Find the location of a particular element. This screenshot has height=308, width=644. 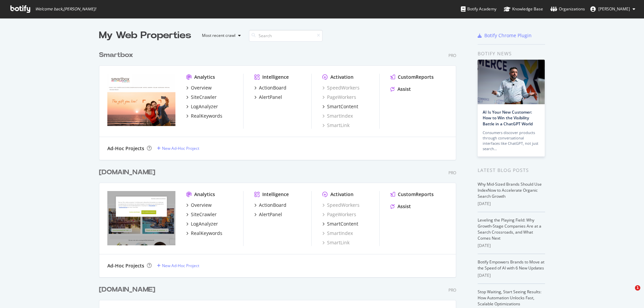

div: AlertPanel is located at coordinates (270, 214).